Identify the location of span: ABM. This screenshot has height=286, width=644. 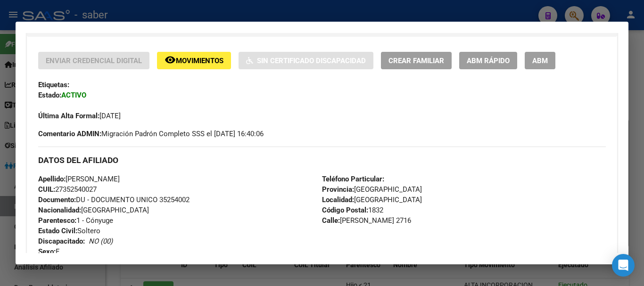
(540, 61).